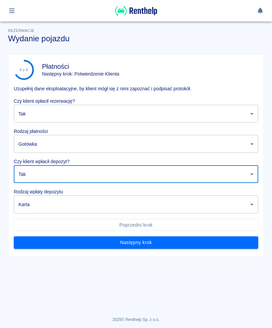  Describe the element at coordinates (136, 89) in the screenshot. I see `p: Uzupełnij dane eksploatacyjne, by klient mógł się z nimi zapoznać i podpisać protokół.` at that location.